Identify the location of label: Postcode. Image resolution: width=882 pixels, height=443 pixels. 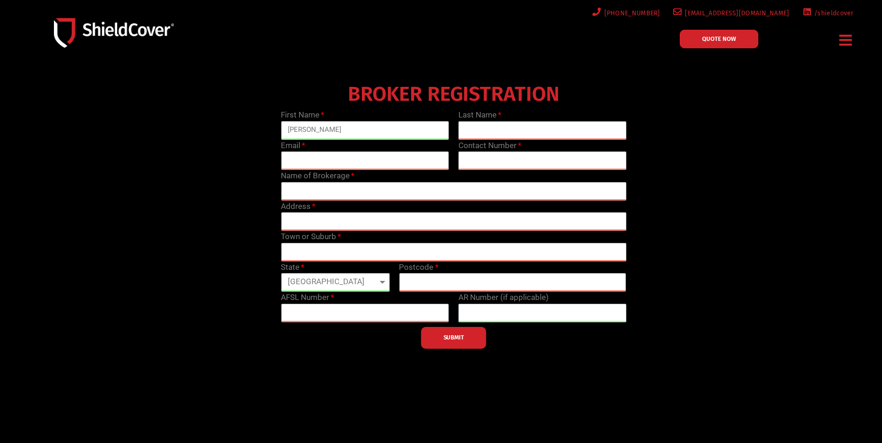
(418, 268).